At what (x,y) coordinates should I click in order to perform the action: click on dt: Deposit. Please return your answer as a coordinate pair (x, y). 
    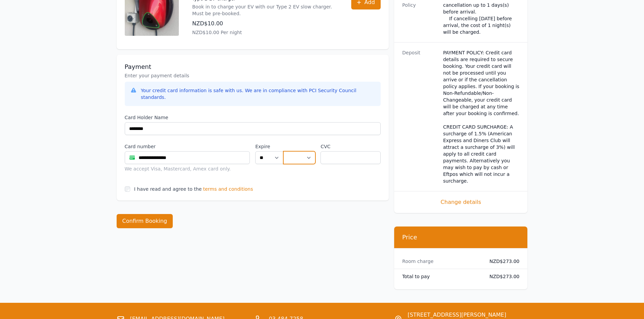
    Looking at the image, I should click on (420, 117).